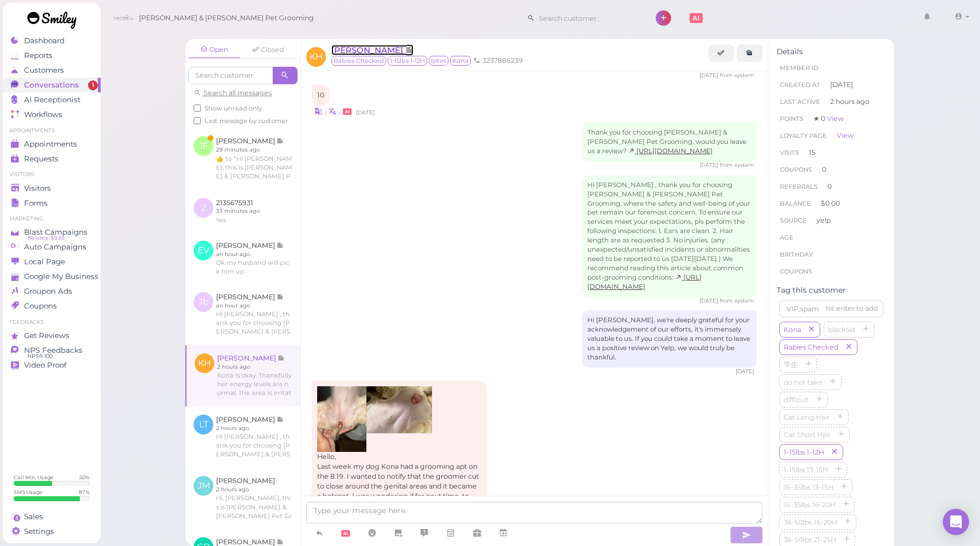 The width and height of the screenshot is (980, 546). Describe the element at coordinates (791, 119) in the screenshot. I see `span: Points` at that location.